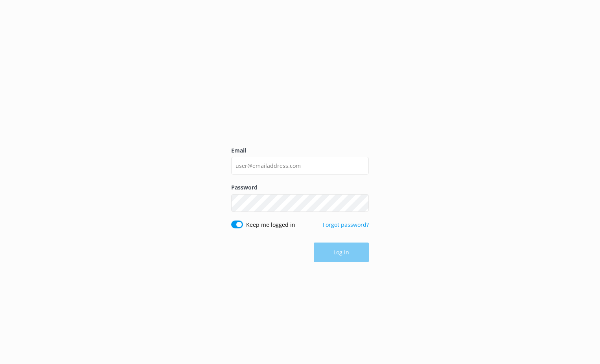  I want to click on input: user@emailaddress.com, so click(300, 165).